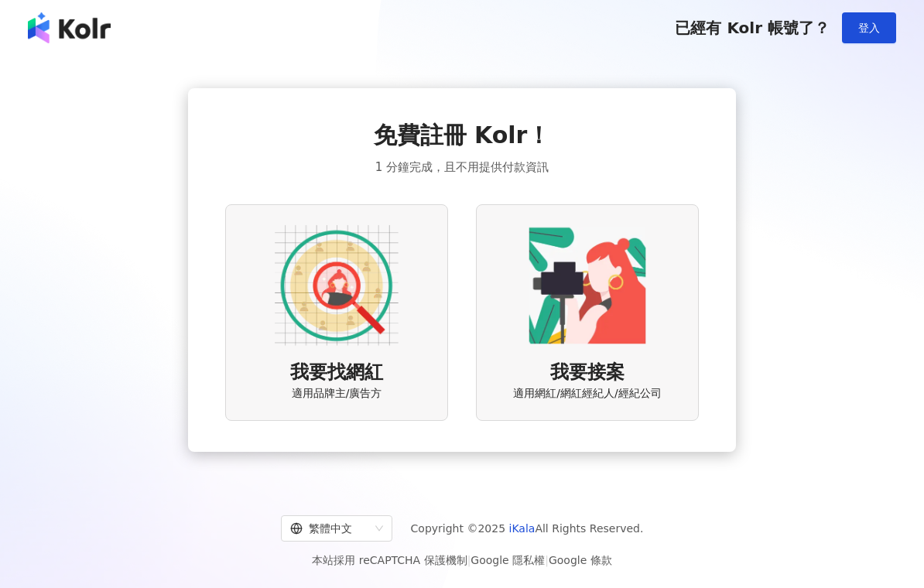  Describe the element at coordinates (587, 286) in the screenshot. I see `img: KOL identity option` at that location.